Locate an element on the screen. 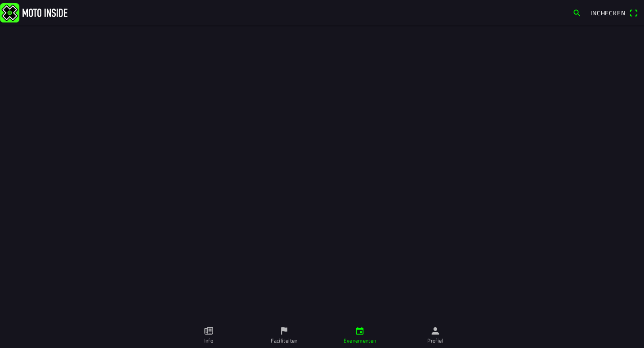  ion-icon: flag is located at coordinates (284, 331).